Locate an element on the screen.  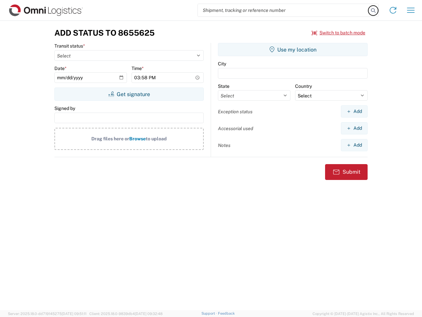
label: City is located at coordinates (222, 64).